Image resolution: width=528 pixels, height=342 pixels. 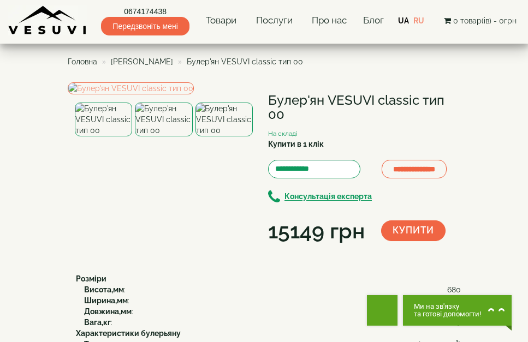 What do you see at coordinates (283, 134) in the screenshot?
I see `small: На складі` at bounding box center [283, 134].